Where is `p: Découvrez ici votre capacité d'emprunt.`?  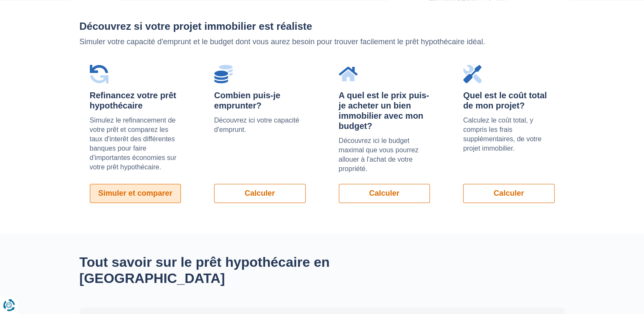 p: Découvrez ici votre capacité d'emprunt. is located at coordinates (260, 125).